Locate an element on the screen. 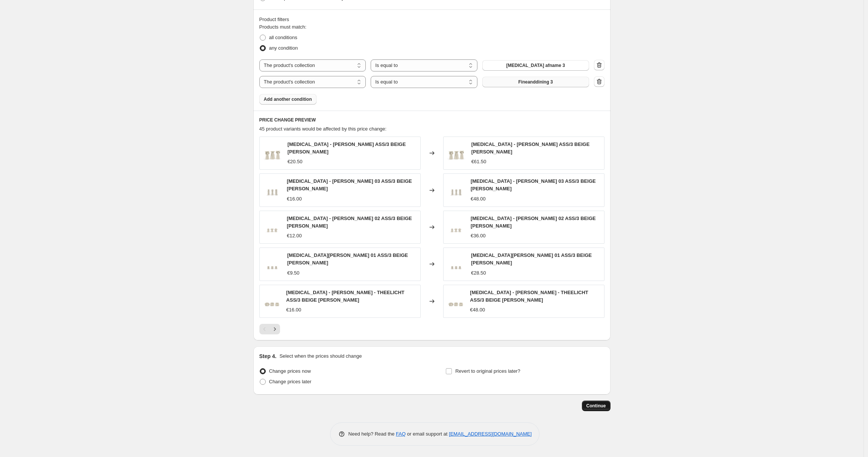  span: Add another condition is located at coordinates (288, 99).